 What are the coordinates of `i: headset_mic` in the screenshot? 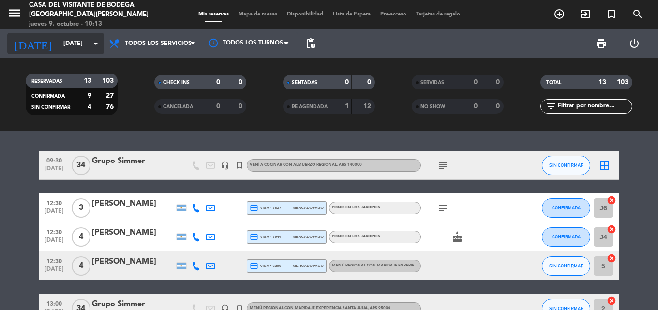 It's located at (225, 165).